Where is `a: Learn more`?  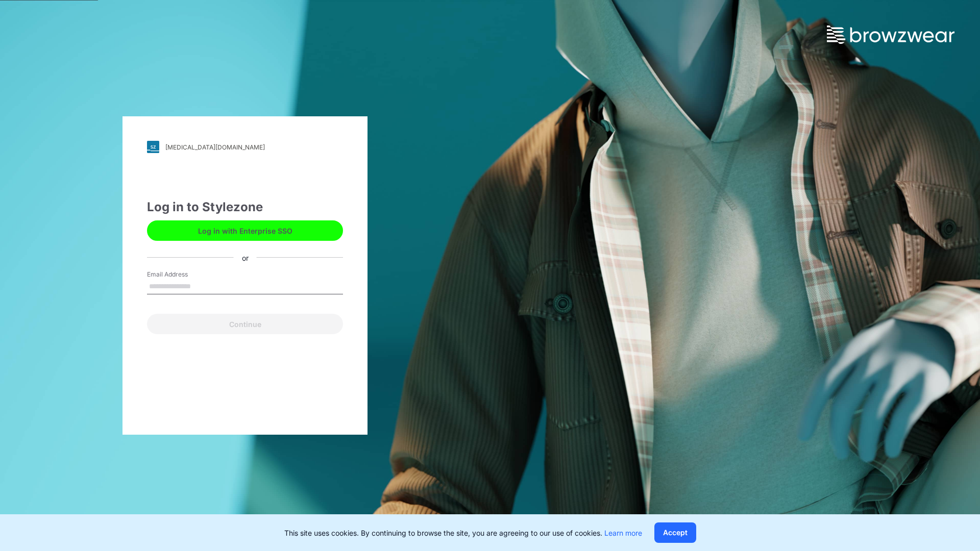 a: Learn more is located at coordinates (623, 533).